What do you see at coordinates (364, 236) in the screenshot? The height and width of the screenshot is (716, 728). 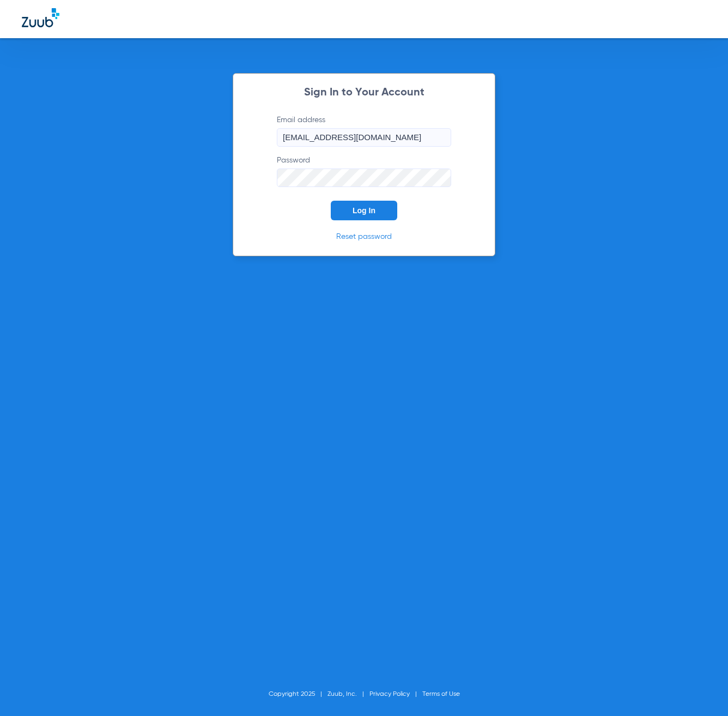 I see `a: Reset password` at bounding box center [364, 236].